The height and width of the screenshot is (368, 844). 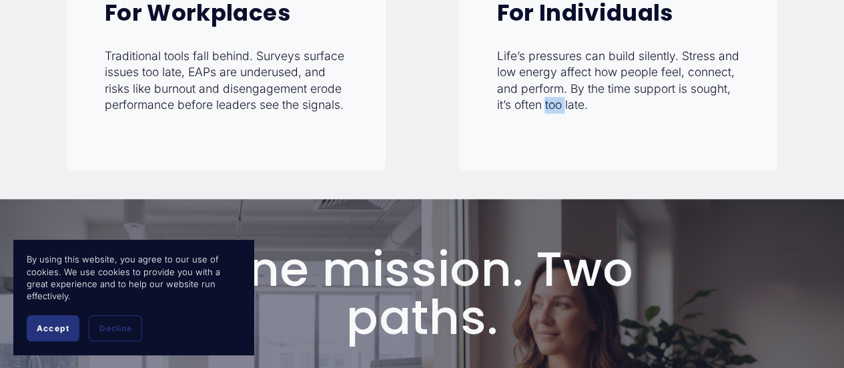 I want to click on section: Cookie banner, so click(x=133, y=297).